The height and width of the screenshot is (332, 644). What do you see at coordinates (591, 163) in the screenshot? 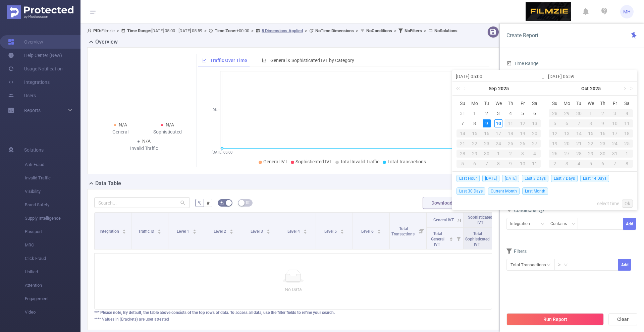
I see `td: November 5, 2025` at bounding box center [591, 163].